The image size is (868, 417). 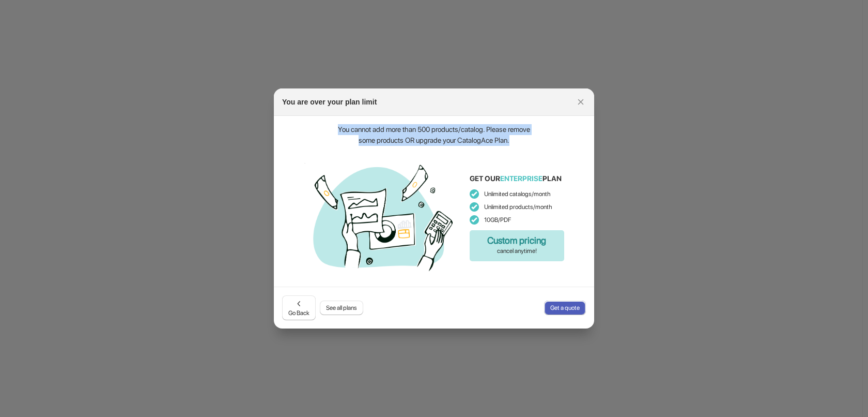 What do you see at coordinates (516, 179) in the screenshot?
I see `p: GET OUR PLAN` at bounding box center [516, 179].